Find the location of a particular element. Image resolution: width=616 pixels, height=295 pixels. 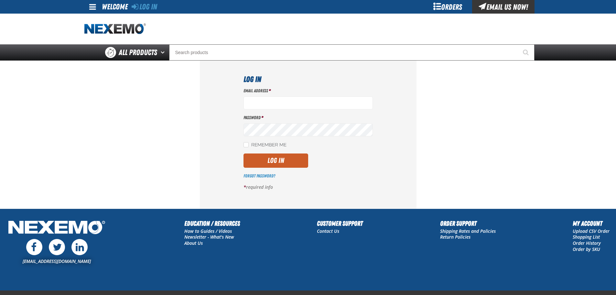

h2: Customer Support is located at coordinates (340, 223).